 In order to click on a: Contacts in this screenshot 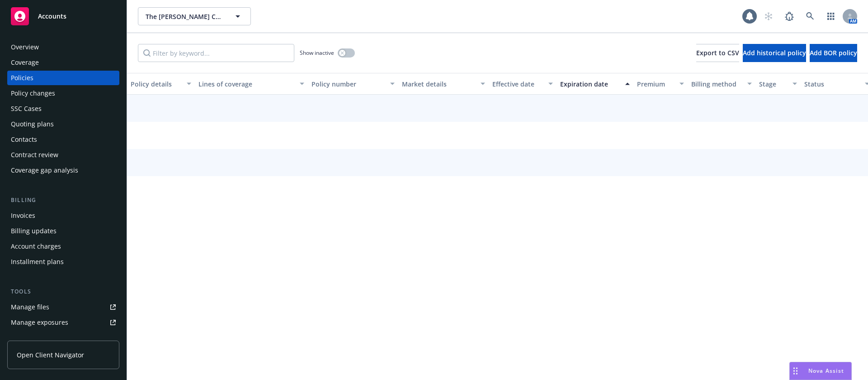, I will do `click(64, 139)`.